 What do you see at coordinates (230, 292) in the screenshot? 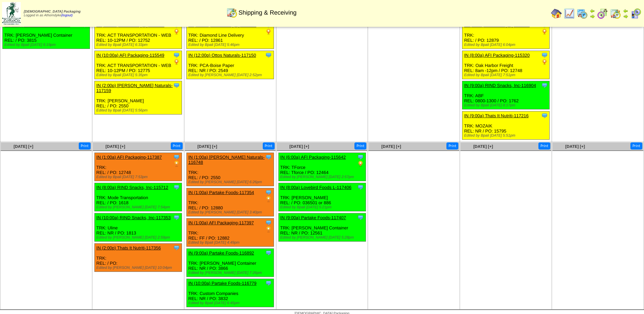
I see `div: TRK: Custom Companies REL: NR / PO: 3832` at bounding box center [230, 292].